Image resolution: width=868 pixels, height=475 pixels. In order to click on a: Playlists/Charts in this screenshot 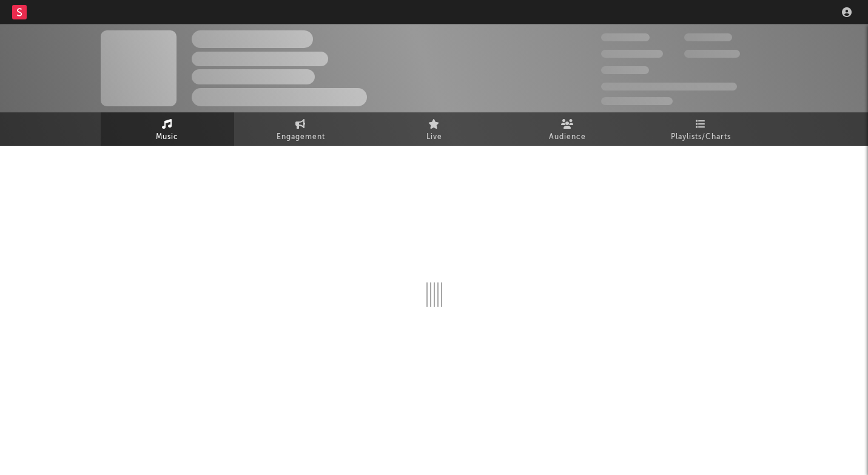, I will do `click(701, 129)`.